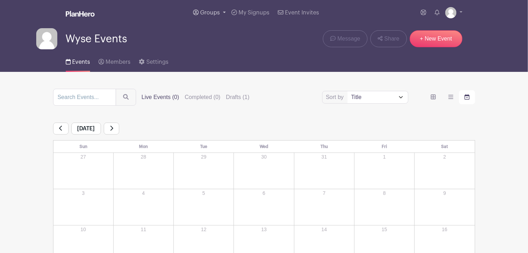  What do you see at coordinates (144, 229) in the screenshot?
I see `p: 11` at bounding box center [144, 229].